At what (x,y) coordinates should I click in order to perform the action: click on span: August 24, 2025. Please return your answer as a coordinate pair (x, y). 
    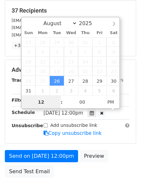
    Looking at the image, I should click on (29, 81).